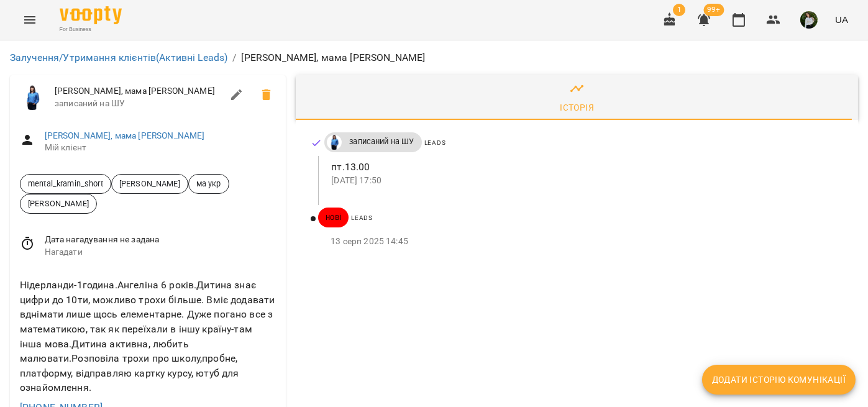  What do you see at coordinates (30, 20) in the screenshot?
I see `button: Menu` at bounding box center [30, 20].